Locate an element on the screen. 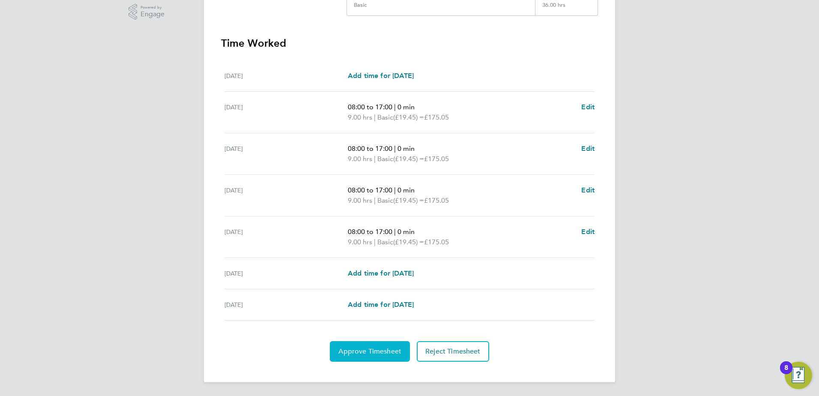 Image resolution: width=819 pixels, height=396 pixels. span: Powered by is located at coordinates (153, 7).